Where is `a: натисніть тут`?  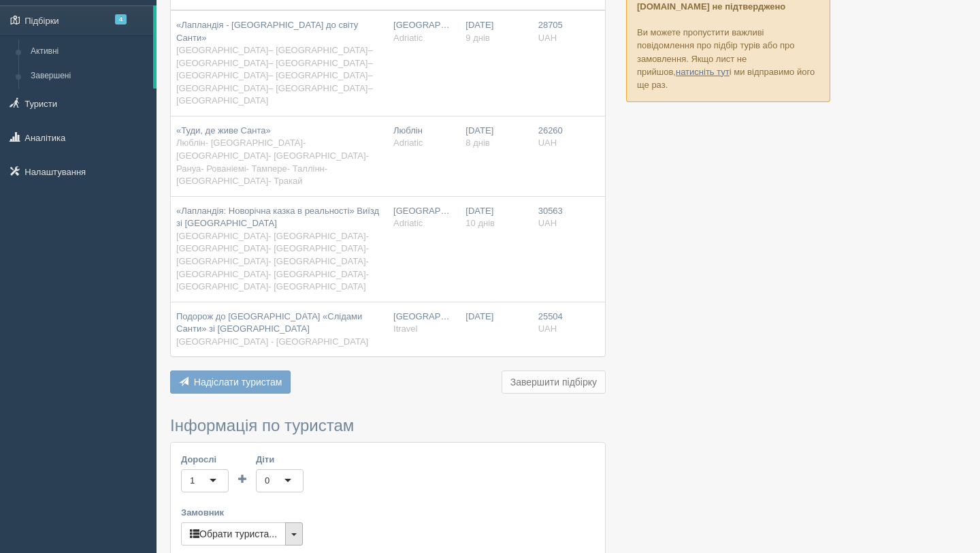 a: натисніть тут is located at coordinates (703, 72).